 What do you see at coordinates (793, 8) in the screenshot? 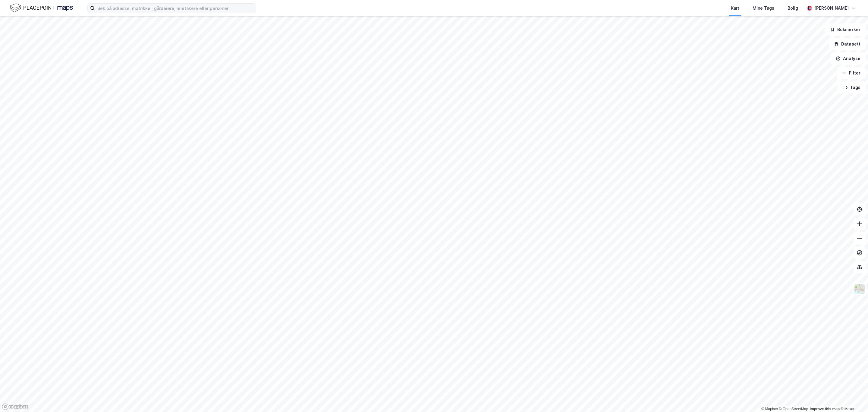
I see `div: Bolig` at bounding box center [793, 8].